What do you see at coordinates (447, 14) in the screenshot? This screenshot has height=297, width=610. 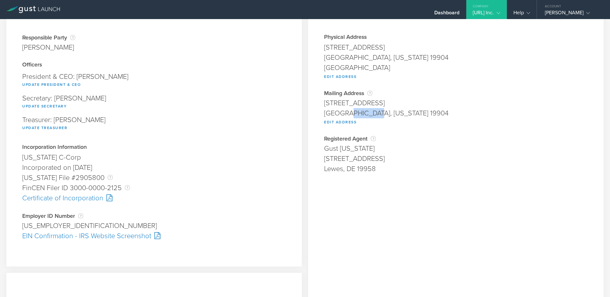 I see `div: Dashboard` at bounding box center [447, 14].